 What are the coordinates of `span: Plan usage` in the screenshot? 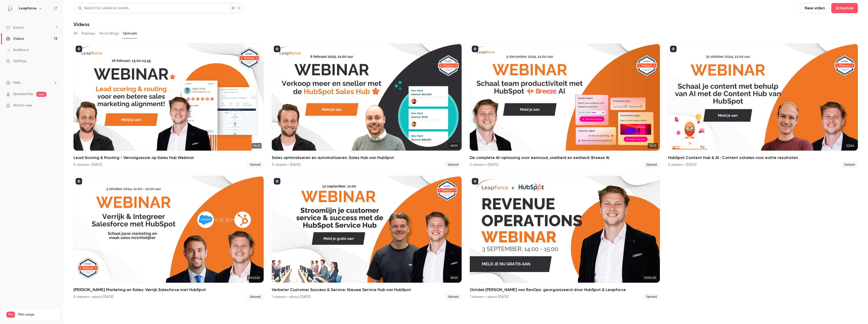 It's located at (38, 314).